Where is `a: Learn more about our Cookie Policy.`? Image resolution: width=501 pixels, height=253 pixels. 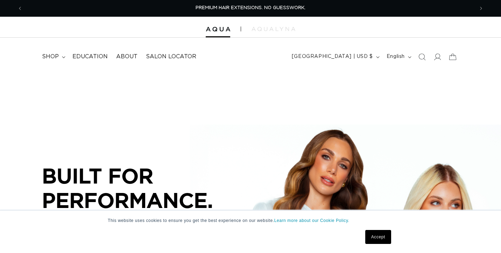 a: Learn more about our Cookie Policy. is located at coordinates (311, 221).